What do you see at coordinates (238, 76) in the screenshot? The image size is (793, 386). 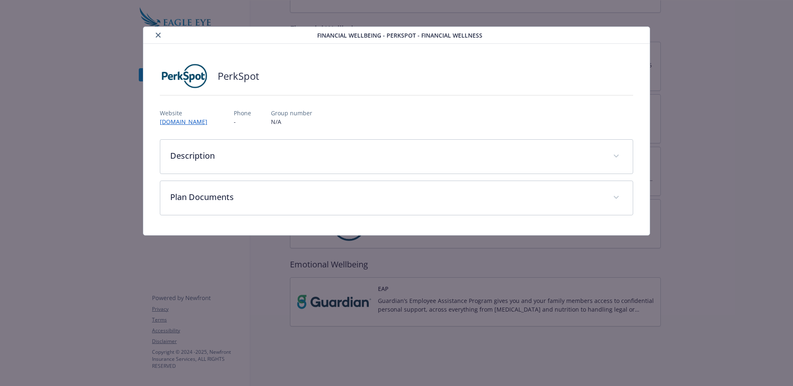 I see `h2: PerkSpot` at bounding box center [238, 76].